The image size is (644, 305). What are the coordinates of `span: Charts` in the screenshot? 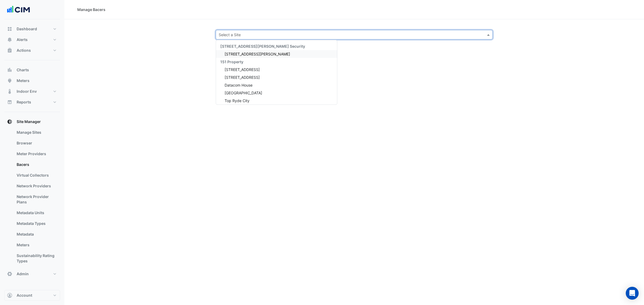 It's located at (23, 70).